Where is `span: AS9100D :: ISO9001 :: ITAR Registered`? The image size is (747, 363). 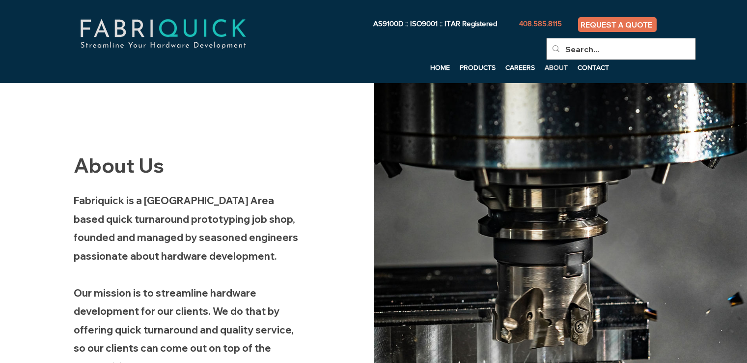
span: AS9100D :: ISO9001 :: ITAR Registered is located at coordinates (435, 23).